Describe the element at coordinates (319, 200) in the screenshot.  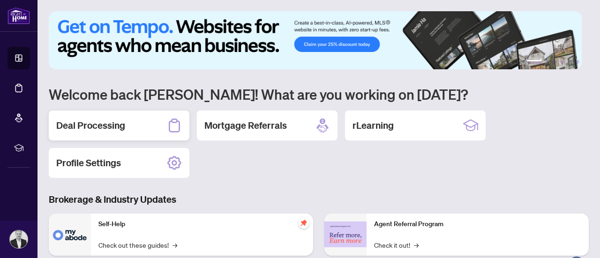
I see `h3: Brokerage & Industry Updates` at that location.